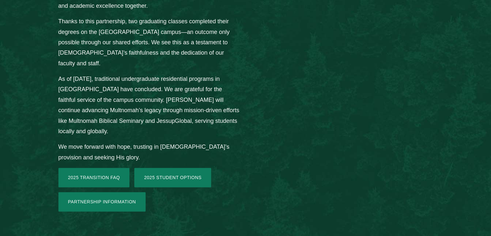  Describe the element at coordinates (173, 177) in the screenshot. I see `a: 2025 Student Options` at that location.